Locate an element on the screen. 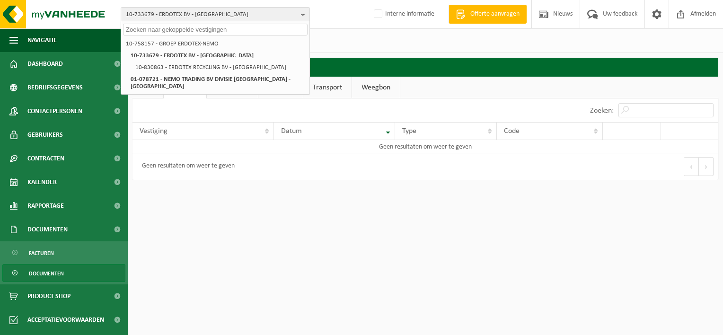  a: Offerte aanvragen is located at coordinates (488, 14).